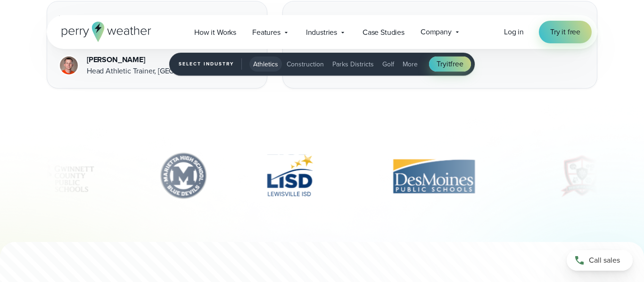 The image size is (644, 282). What do you see at coordinates (353, 64) in the screenshot?
I see `button: Parks Districts` at bounding box center [353, 64].